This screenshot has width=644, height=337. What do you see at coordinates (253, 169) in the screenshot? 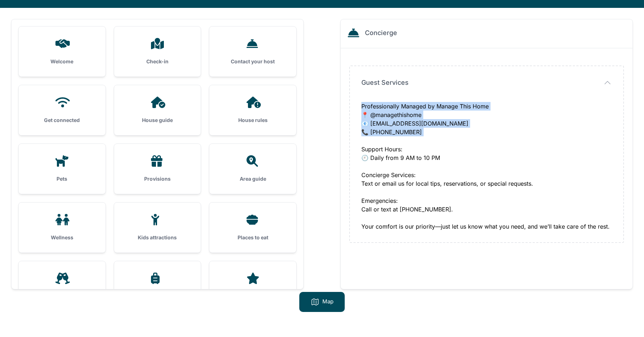
I see `a: Area guide` at bounding box center [253, 169].